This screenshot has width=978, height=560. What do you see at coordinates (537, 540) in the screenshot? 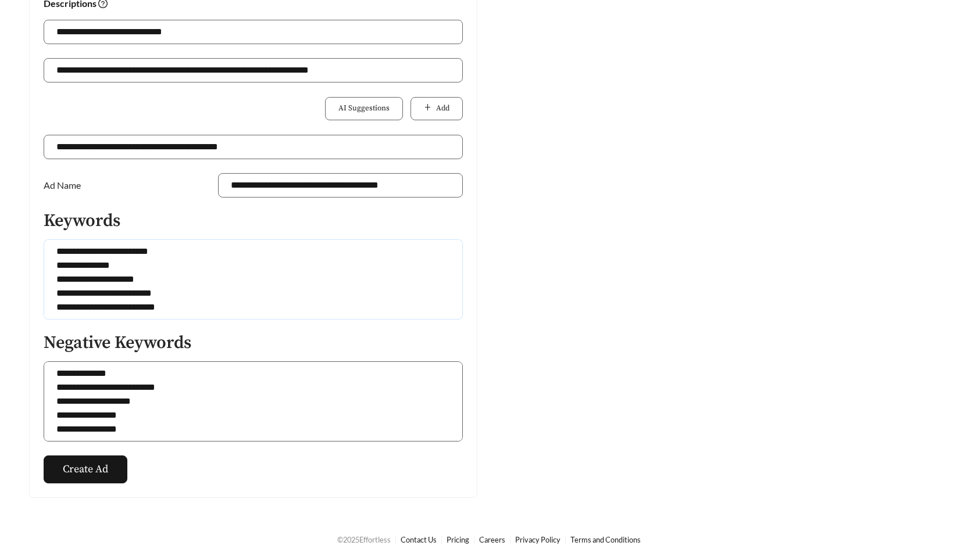
I see `a: Privacy Policy` at bounding box center [537, 540].